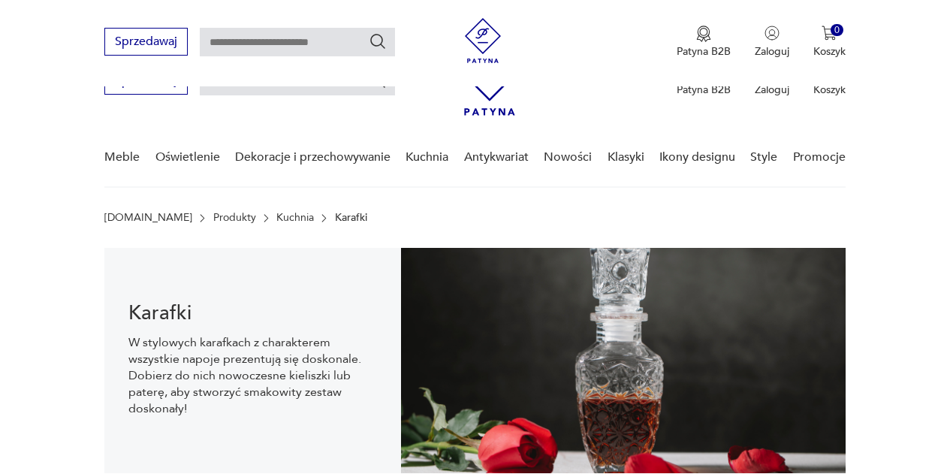 Image resolution: width=950 pixels, height=474 pixels. Describe the element at coordinates (772, 42) in the screenshot. I see `button: Zaloguj` at that location.